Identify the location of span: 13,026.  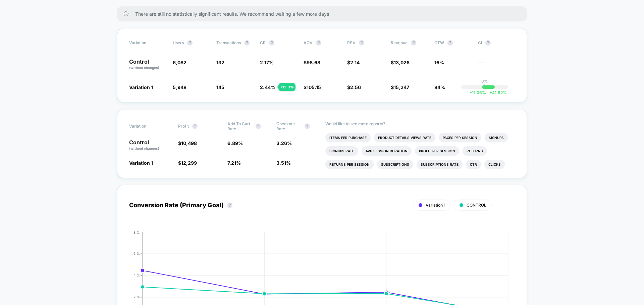
(401, 62).